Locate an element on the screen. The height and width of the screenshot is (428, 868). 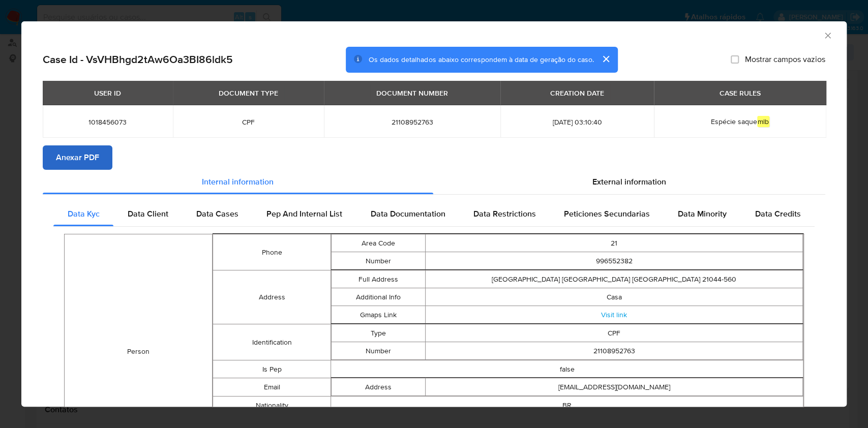
td: Casa is located at coordinates (614, 296).